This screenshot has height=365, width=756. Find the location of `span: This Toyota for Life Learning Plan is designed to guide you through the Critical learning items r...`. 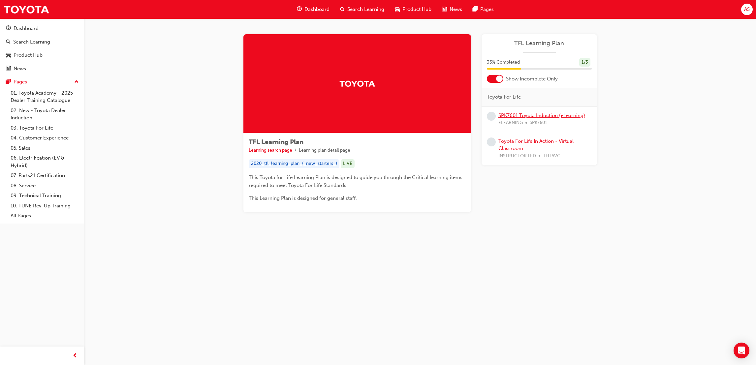

span: This Toyota for Life Learning Plan is designed to guide you through the Critical learning items r... is located at coordinates (356, 181).